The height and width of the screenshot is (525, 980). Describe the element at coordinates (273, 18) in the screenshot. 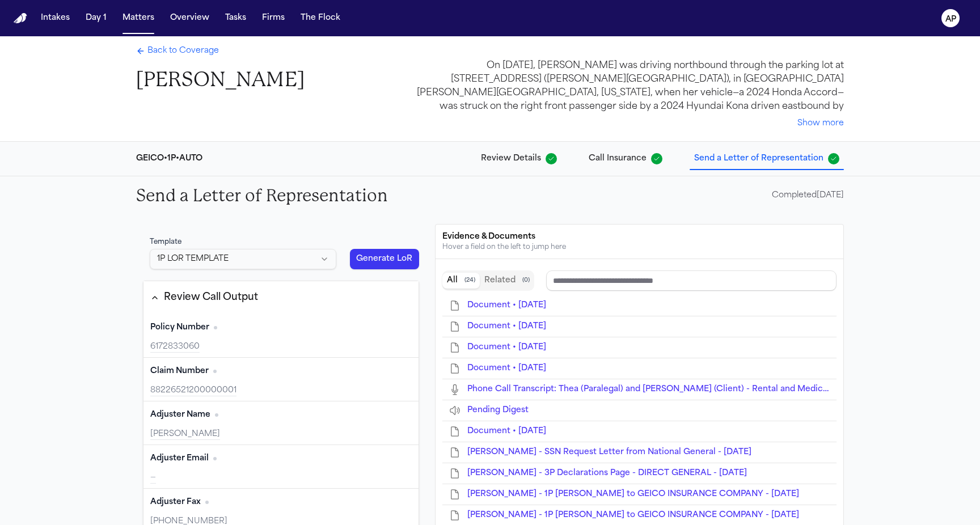

I see `button: Firms` at that location.